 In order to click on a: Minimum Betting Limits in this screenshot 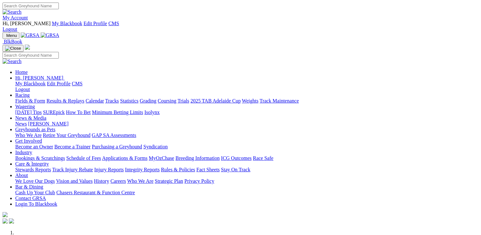, I will do `click(117, 112)`.